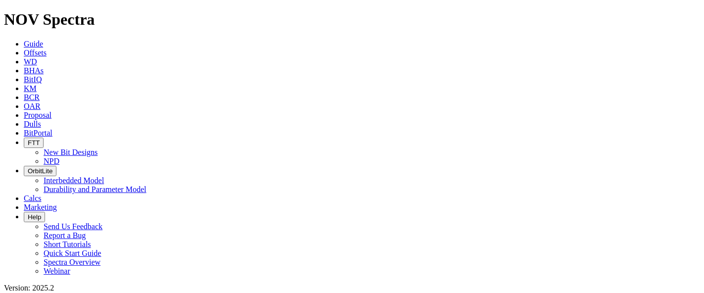 Image resolution: width=704 pixels, height=293 pixels. What do you see at coordinates (33, 198) in the screenshot?
I see `a: Calcs` at bounding box center [33, 198].